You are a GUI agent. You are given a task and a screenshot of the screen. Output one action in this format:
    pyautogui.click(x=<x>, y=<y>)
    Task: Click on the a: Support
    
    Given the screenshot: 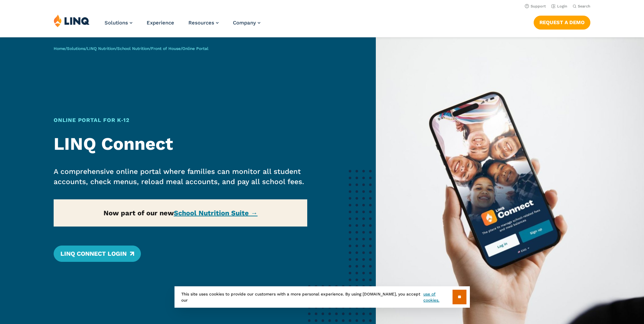 What is the action you would take?
    pyautogui.click(x=535, y=6)
    